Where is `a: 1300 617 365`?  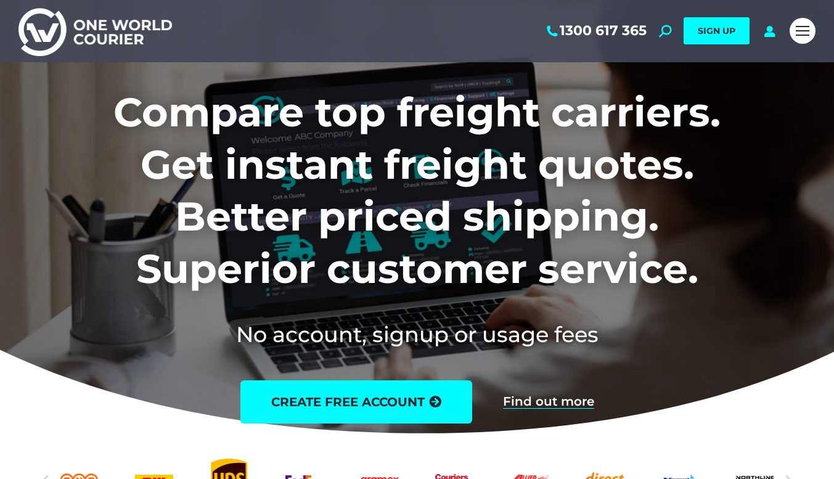
a: 1300 617 365 is located at coordinates (596, 31).